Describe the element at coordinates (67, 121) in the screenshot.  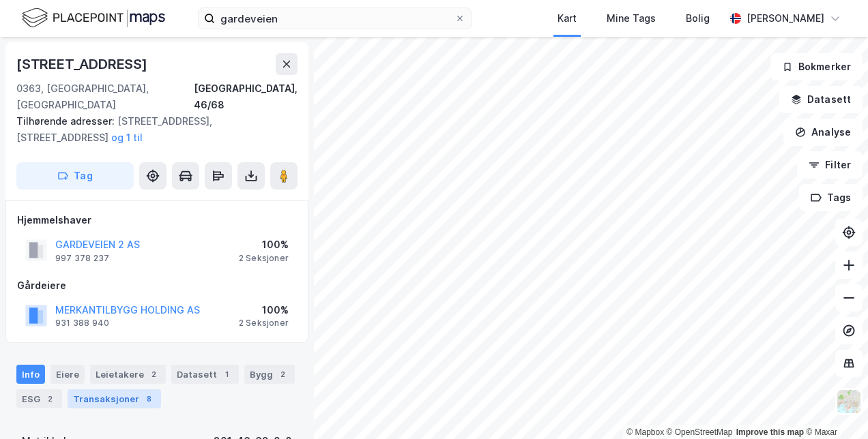
I see `span: Tilhørende adresser:` at that location.